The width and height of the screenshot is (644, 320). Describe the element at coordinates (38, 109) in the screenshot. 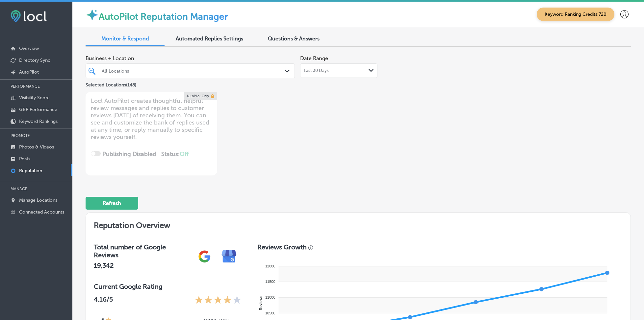

I see `p: GBP Performance` at that location.